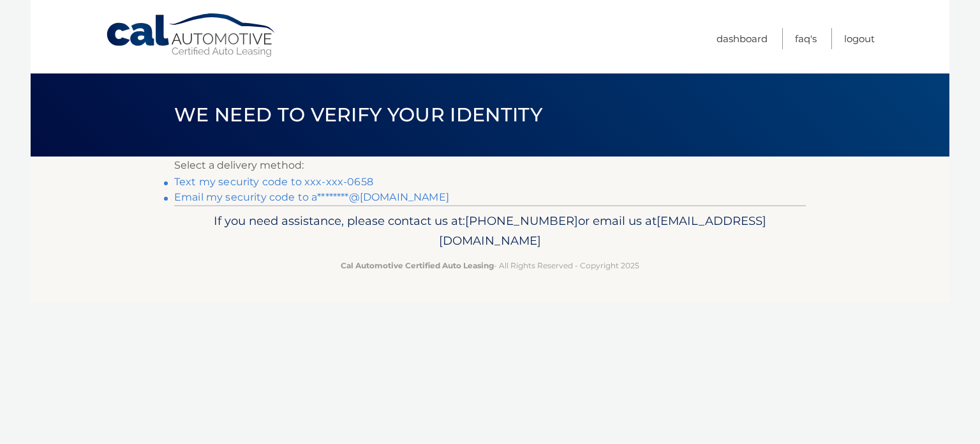 This screenshot has height=444, width=980. Describe the element at coordinates (859, 39) in the screenshot. I see `a: Logout` at that location.